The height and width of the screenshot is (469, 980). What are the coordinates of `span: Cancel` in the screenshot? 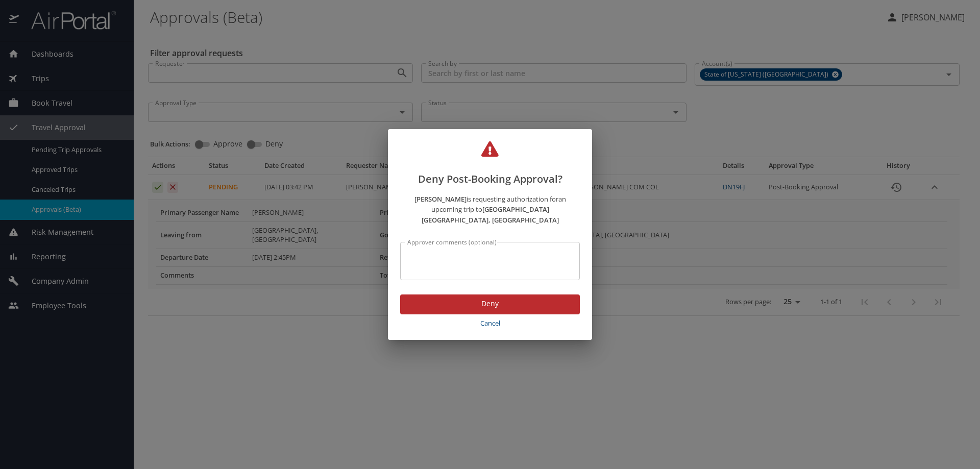 It's located at (490, 323).